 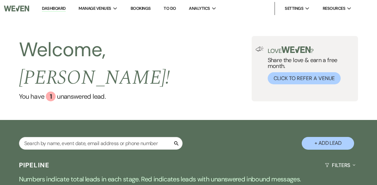 What do you see at coordinates (34, 165) in the screenshot?
I see `h3: Pipeline` at bounding box center [34, 165].